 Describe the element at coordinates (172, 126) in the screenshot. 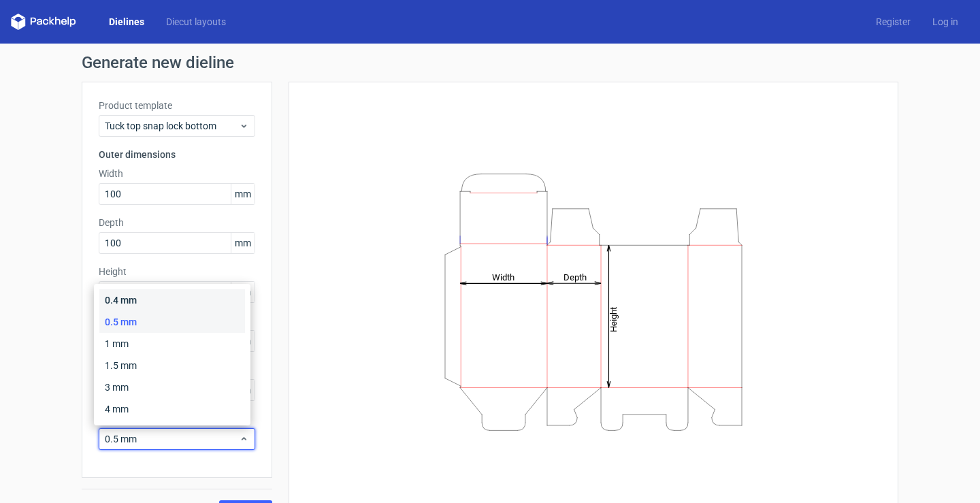

I see `span: Tuck top snap lock bottom` at that location.